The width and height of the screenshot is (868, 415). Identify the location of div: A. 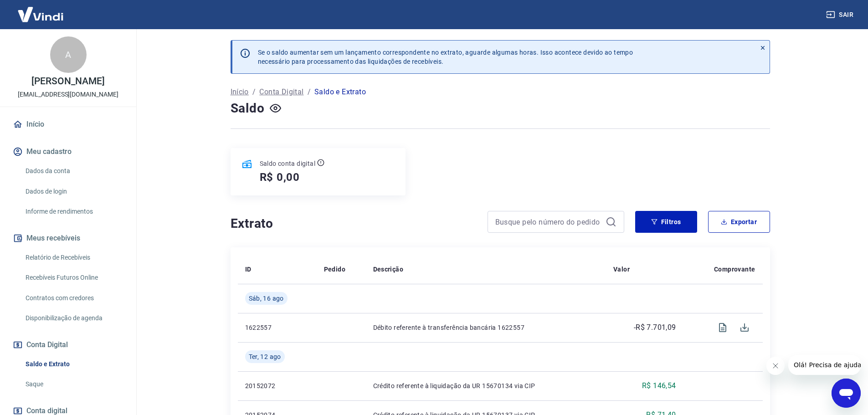
(68, 55).